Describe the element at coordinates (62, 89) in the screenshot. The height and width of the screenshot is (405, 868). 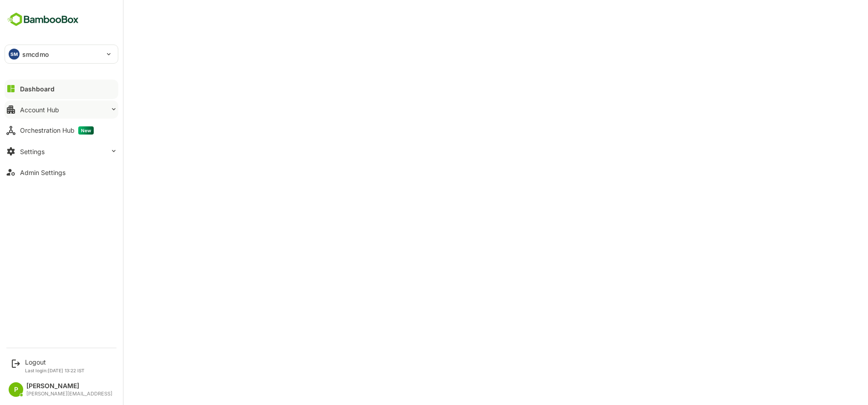
I see `button: Dashboard` at that location.